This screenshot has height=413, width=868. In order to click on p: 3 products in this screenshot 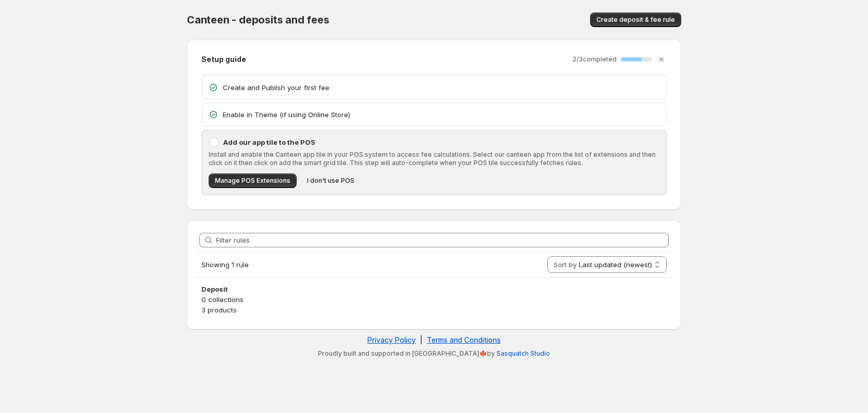, I will do `click(434, 310)`.